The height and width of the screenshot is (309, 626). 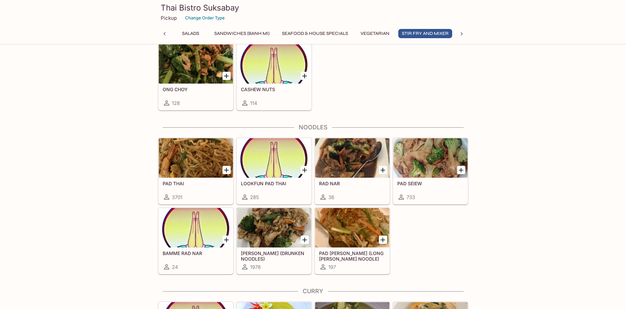 I want to click on h5: ONG CHOY, so click(x=196, y=89).